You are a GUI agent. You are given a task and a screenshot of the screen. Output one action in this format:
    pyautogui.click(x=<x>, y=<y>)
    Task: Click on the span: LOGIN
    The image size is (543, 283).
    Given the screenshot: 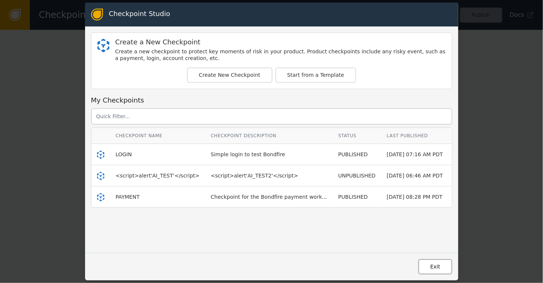 What is the action you would take?
    pyautogui.click(x=124, y=155)
    